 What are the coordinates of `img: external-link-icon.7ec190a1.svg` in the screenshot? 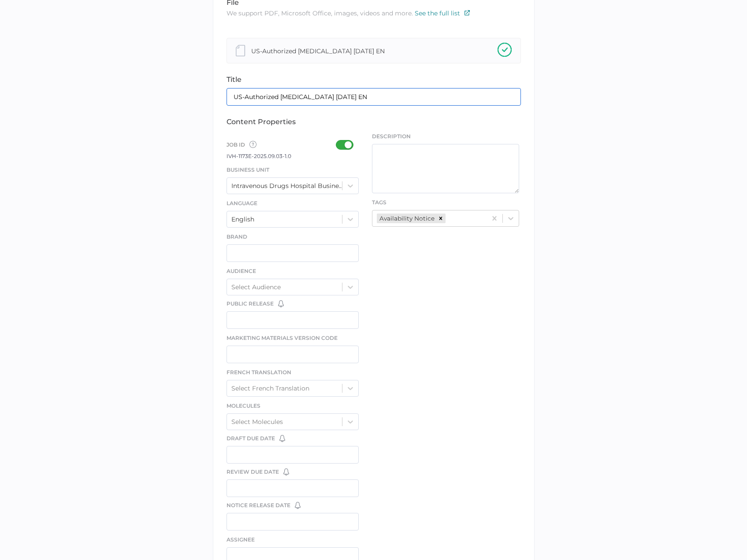 It's located at (467, 13).